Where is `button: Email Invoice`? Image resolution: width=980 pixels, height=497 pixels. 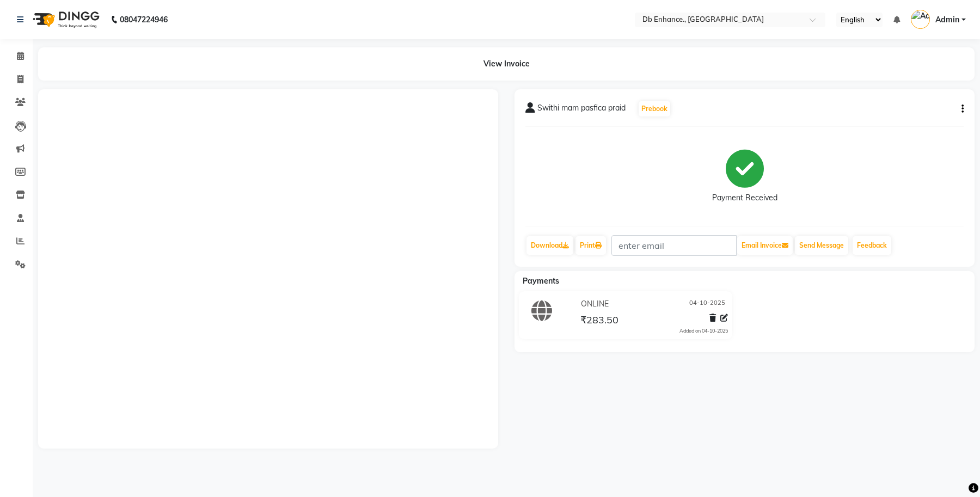 button: Email Invoice is located at coordinates (765, 246).